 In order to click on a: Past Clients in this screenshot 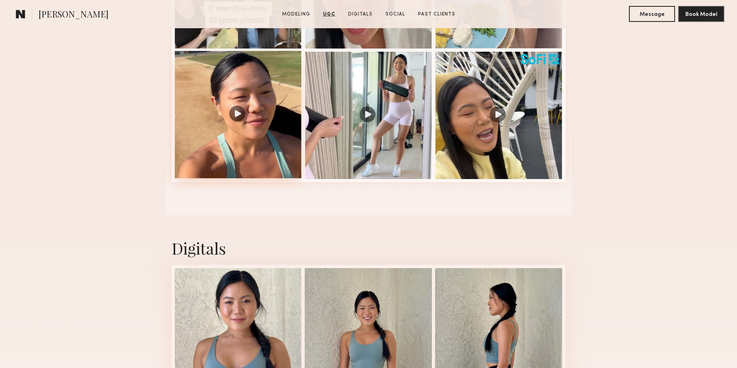, I will do `click(437, 14)`.